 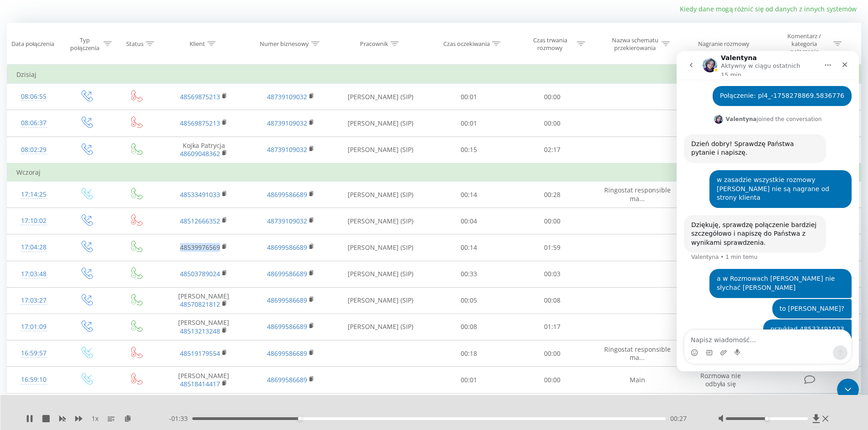 What do you see at coordinates (469, 150) in the screenshot?
I see `td: 00:15` at bounding box center [469, 150].